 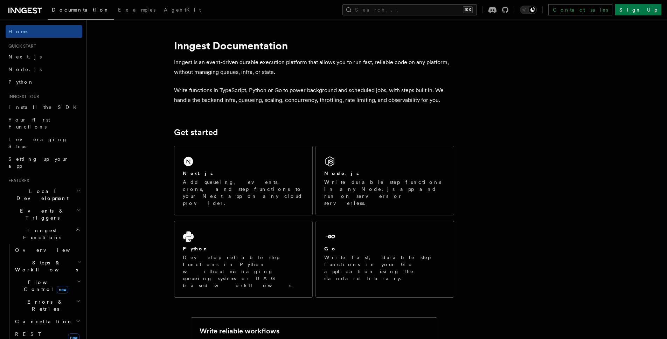 What do you see at coordinates (468, 10) in the screenshot?
I see `kbd: ⌘K` at bounding box center [468, 10].